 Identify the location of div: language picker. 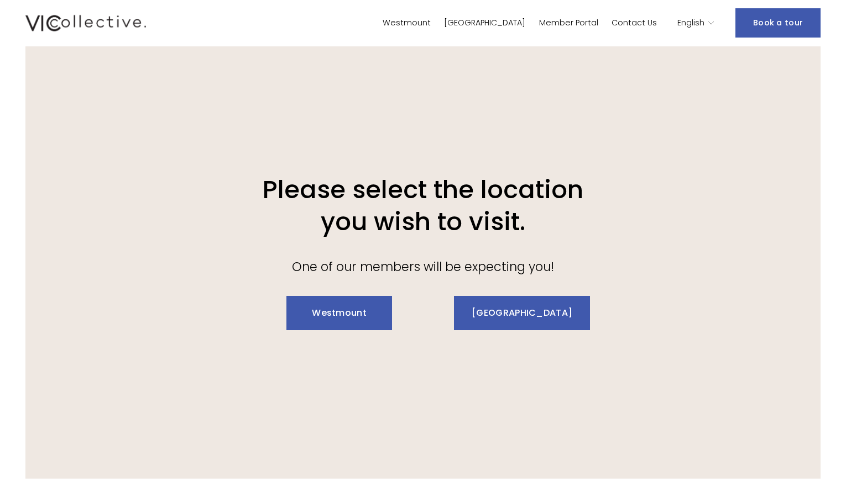
(696, 23).